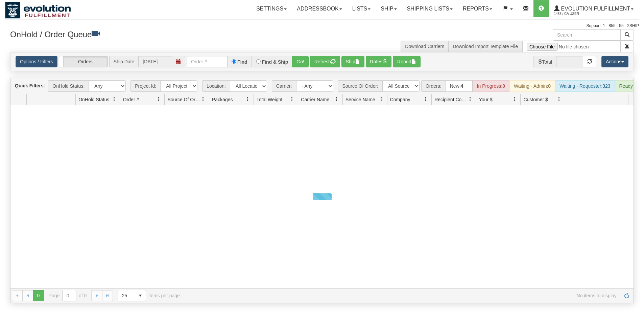 The width and height of the screenshot is (644, 320). Describe the element at coordinates (337, 99) in the screenshot. I see `a: Carrier Name filter column settings` at that location.